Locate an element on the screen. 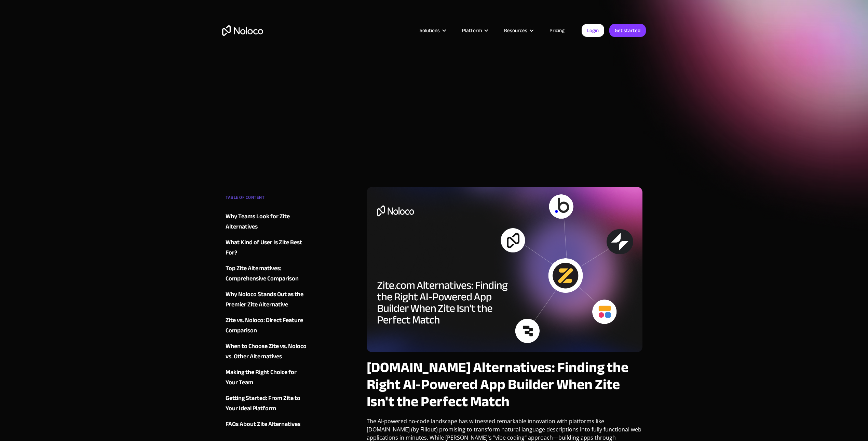 This screenshot has height=441, width=868. div: Getting Started: From Zite to Your Ideal Platform is located at coordinates (267, 404).